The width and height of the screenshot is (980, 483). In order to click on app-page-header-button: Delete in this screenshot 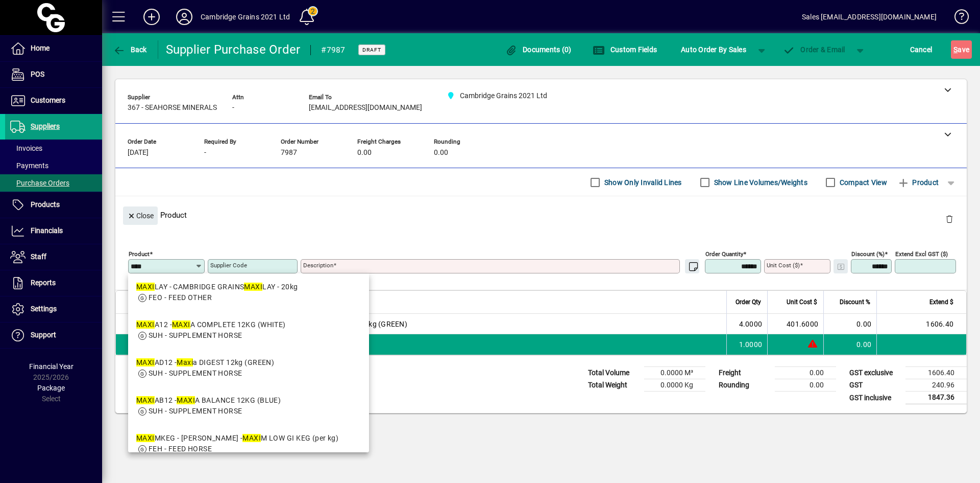, I will do `click(950, 219)`.